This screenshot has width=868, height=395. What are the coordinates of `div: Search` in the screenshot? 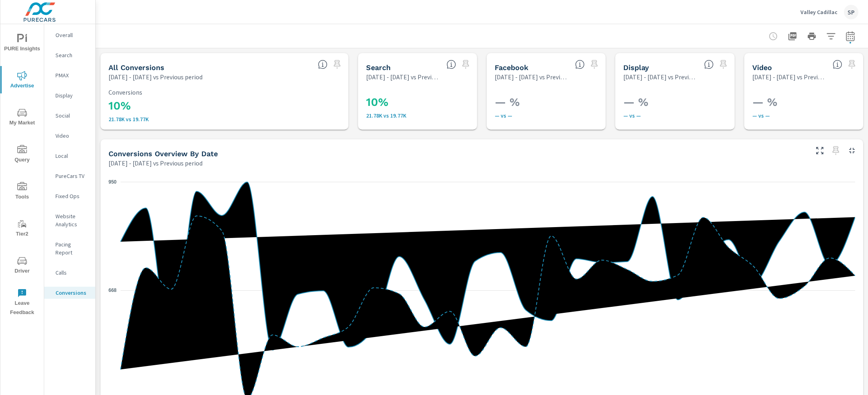 It's located at (70, 55).